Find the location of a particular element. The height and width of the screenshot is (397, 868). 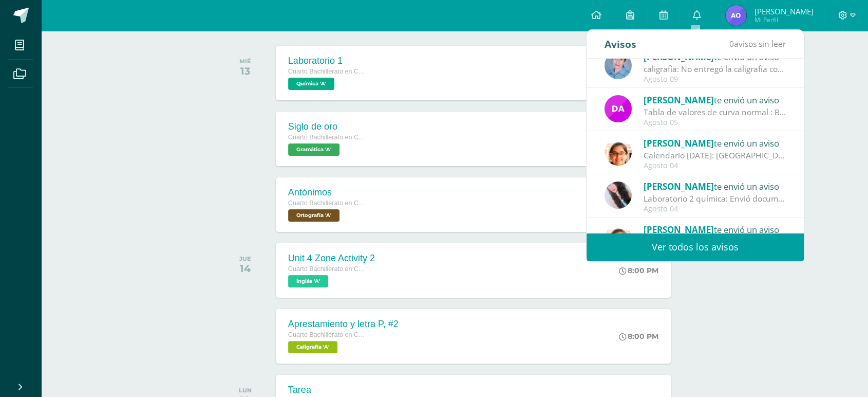

div: Laboratorio 1 is located at coordinates (326, 60).